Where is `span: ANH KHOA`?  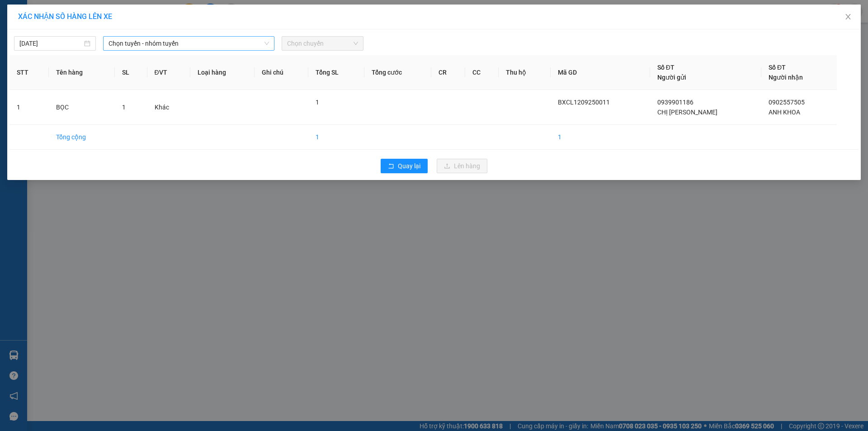 span: ANH KHOA is located at coordinates (784, 112).